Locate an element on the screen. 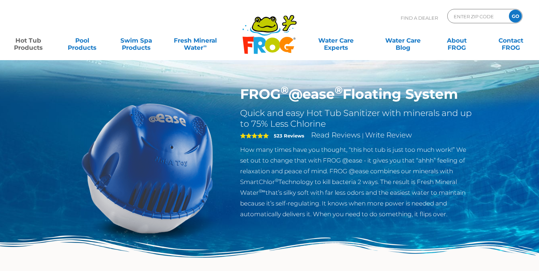 This screenshot has width=539, height=271. a: AboutFROG is located at coordinates (457, 41).